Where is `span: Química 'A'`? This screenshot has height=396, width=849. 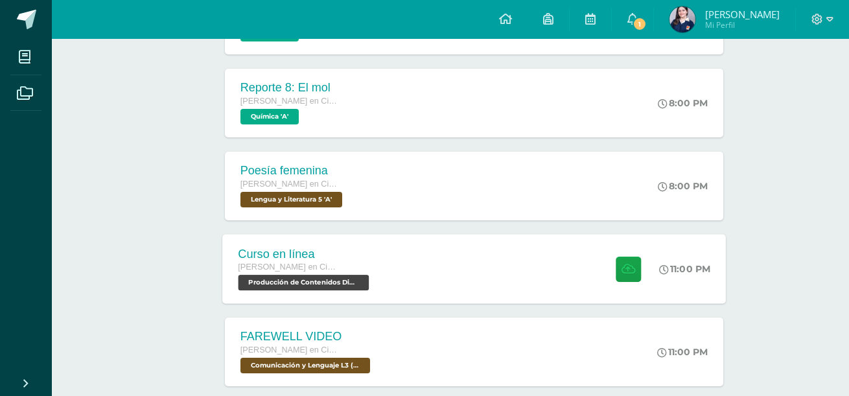 span: Química 'A' is located at coordinates (269, 117).